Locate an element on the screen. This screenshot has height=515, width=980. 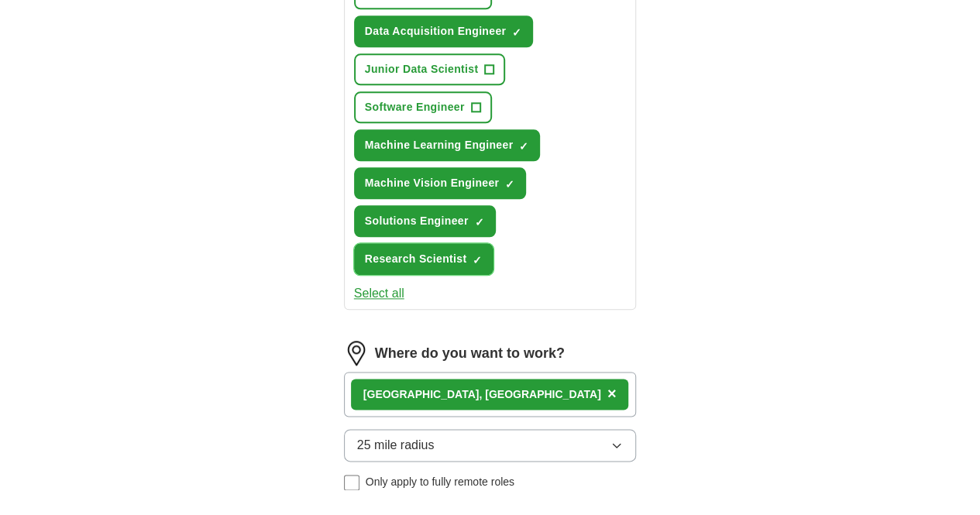
button: Software Engineer is located at coordinates (423, 107).